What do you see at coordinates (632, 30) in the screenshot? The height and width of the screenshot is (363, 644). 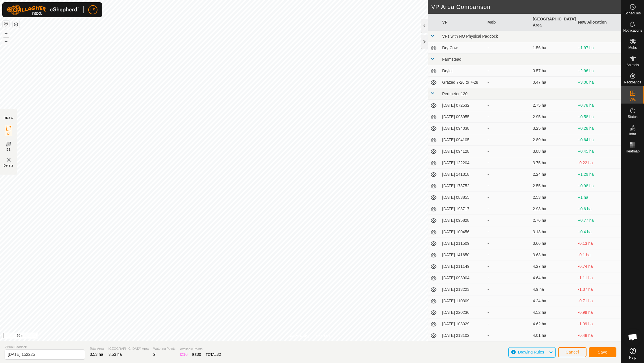 I see `span: Notifications` at bounding box center [632, 30].